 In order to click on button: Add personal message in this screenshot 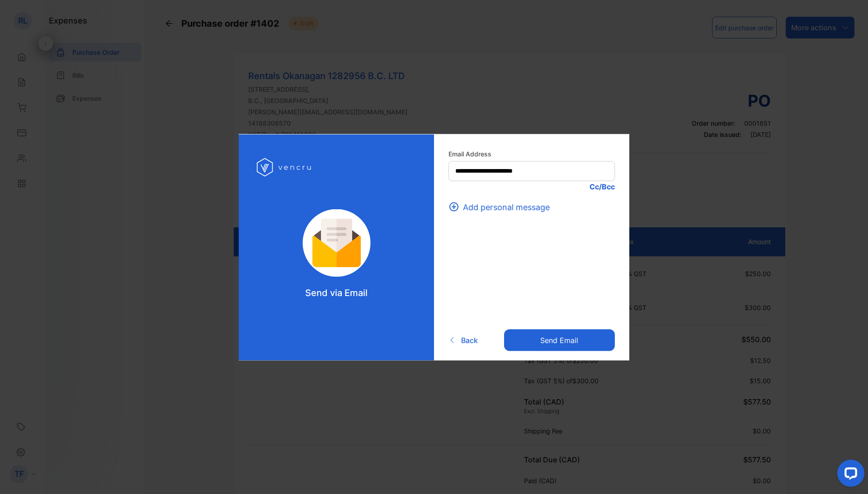, I will do `click(502, 207)`.